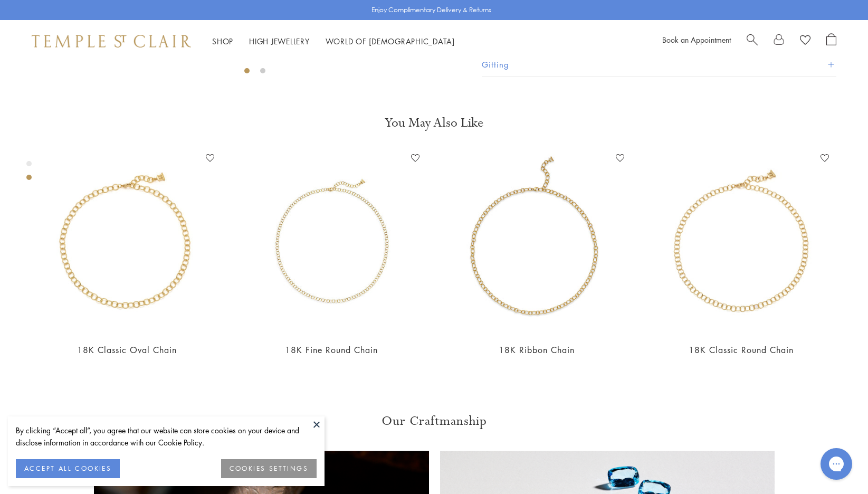 This screenshot has width=868, height=494. What do you see at coordinates (331, 242) in the screenshot?
I see `img: N88852-FN4RD18` at bounding box center [331, 242].